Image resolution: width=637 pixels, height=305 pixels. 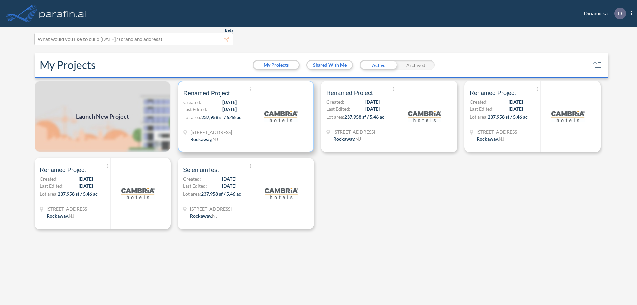 I want to click on span: SeleniumTest, so click(x=201, y=170).